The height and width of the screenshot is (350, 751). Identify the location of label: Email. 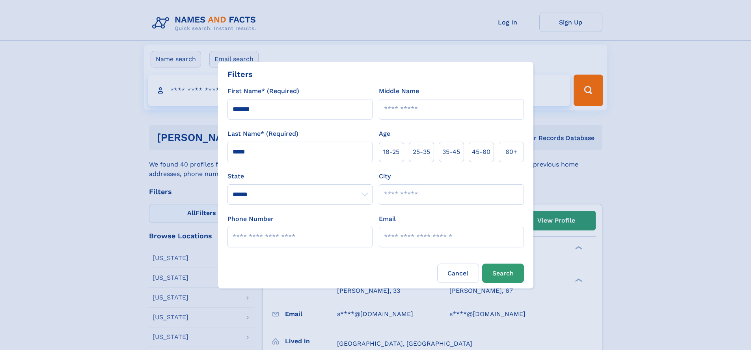
(387, 219).